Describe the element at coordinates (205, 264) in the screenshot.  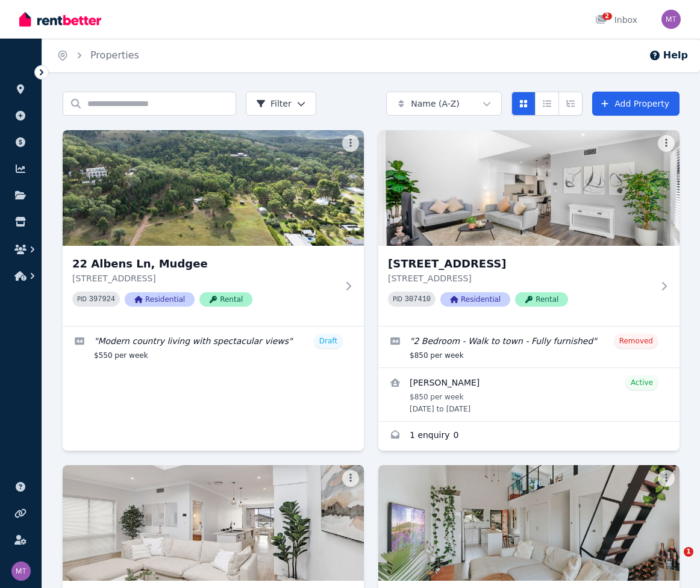
I see `h3: 22 Albens Ln, Mudgee` at that location.